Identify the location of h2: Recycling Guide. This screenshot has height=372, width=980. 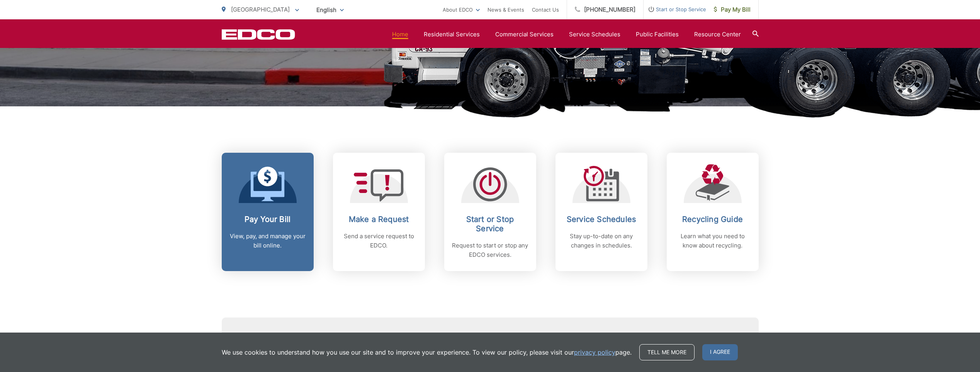
(713, 220).